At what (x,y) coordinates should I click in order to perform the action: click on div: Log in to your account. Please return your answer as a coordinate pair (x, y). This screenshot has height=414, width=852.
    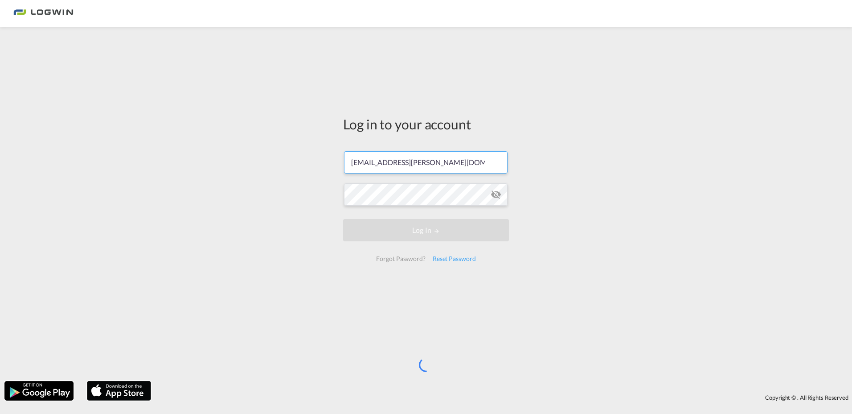
    Looking at the image, I should click on (426, 124).